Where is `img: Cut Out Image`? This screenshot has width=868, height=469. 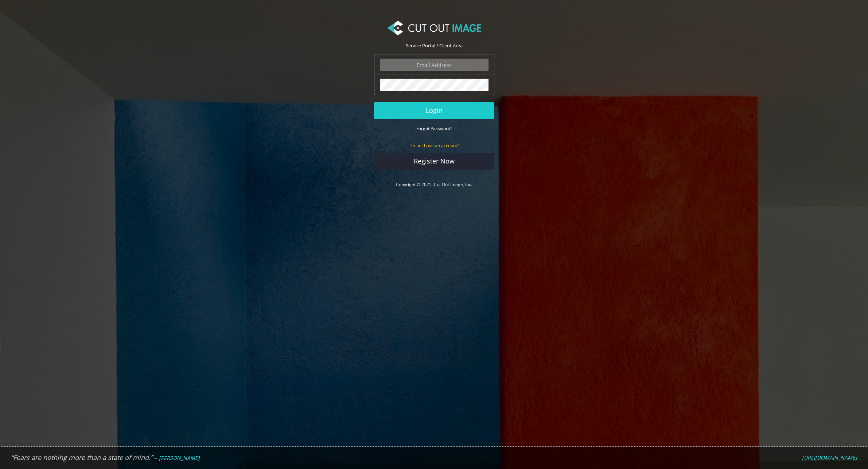
img: Cut Out Image is located at coordinates (434, 28).